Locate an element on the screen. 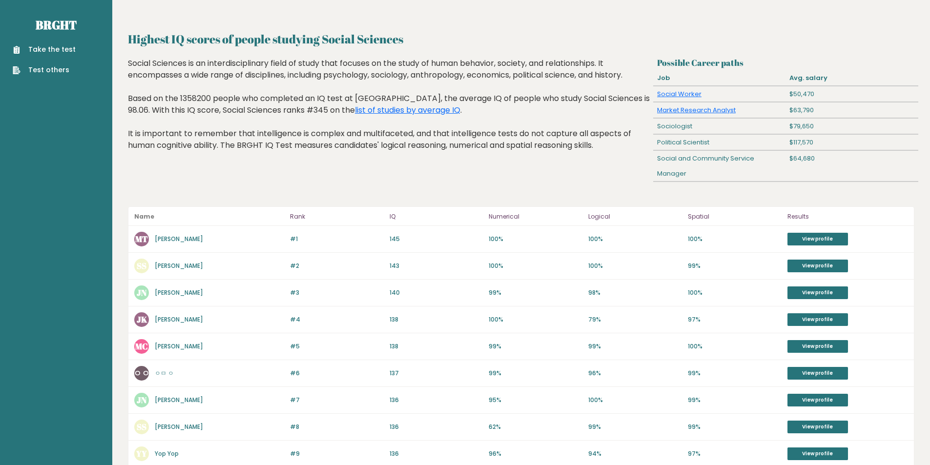 This screenshot has height=465, width=930. div: $117,570 is located at coordinates (852, 143).